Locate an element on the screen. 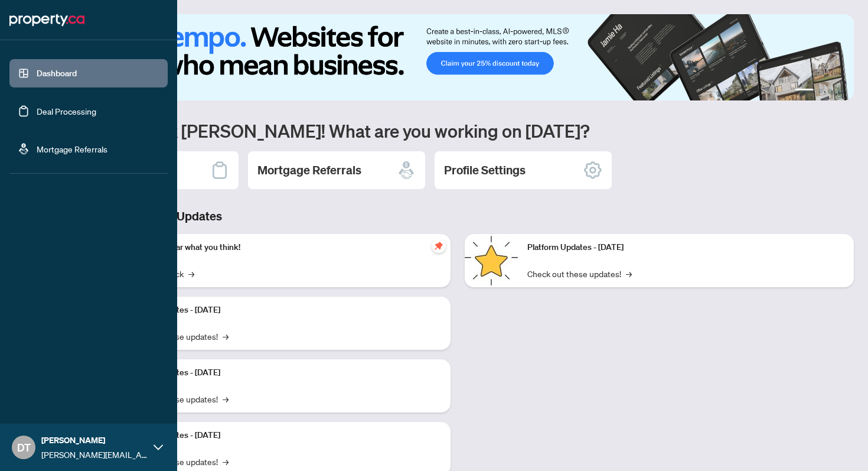 The height and width of the screenshot is (471, 868). a: Deal Processing is located at coordinates (66, 111).